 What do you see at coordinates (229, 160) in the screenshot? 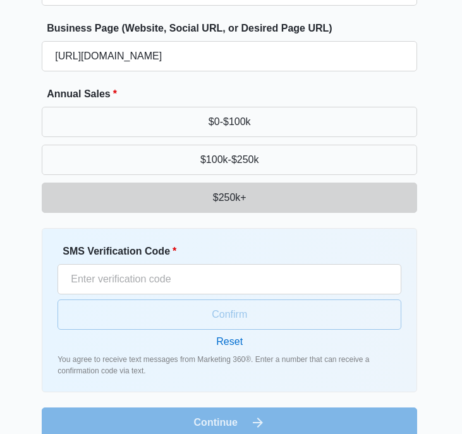
I see `button: $100k-$250k` at bounding box center [229, 160].